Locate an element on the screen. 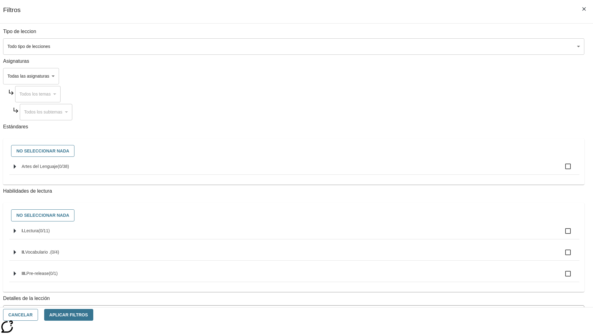 Image resolution: width=593 pixels, height=334 pixels. div: Seleccione habilidades is located at coordinates (294, 215).